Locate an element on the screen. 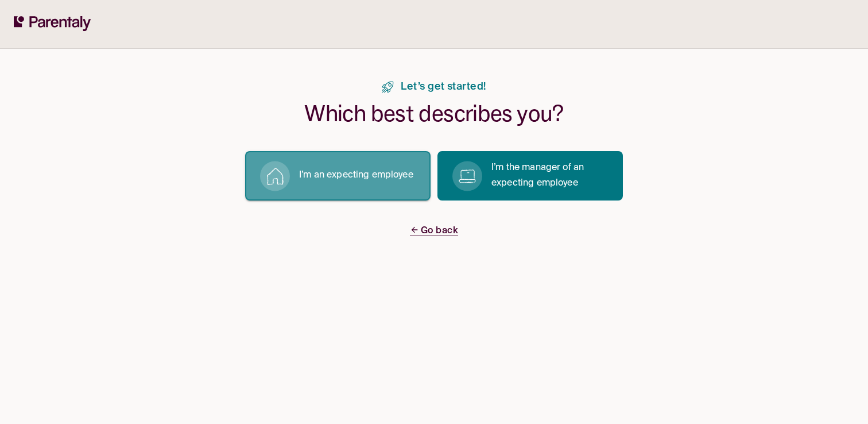 The width and height of the screenshot is (868, 424). button: I’m the manager of an expecting employee is located at coordinates (530, 176).